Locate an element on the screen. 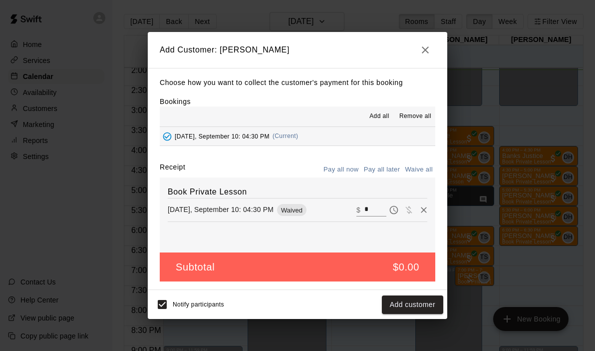 The image size is (595, 351). p: Choose how you want to collect the customer's payment for this booking is located at coordinates (298, 82).